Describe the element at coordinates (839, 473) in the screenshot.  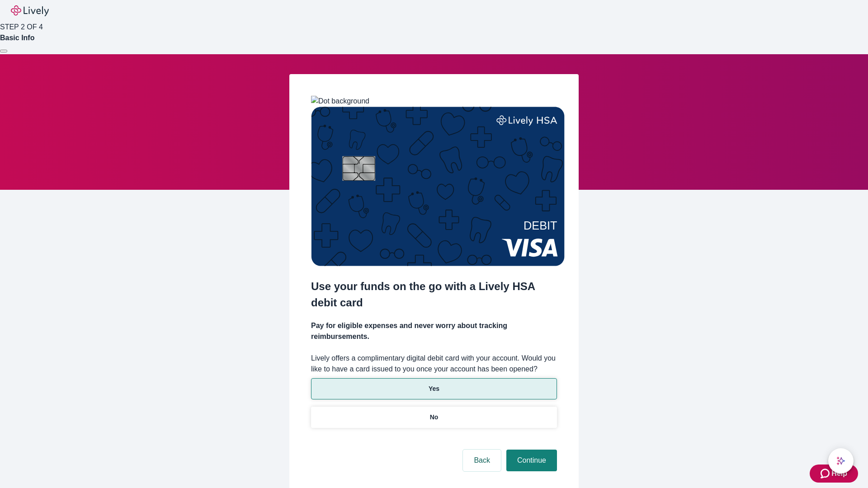
I see `span: Help` at that location.